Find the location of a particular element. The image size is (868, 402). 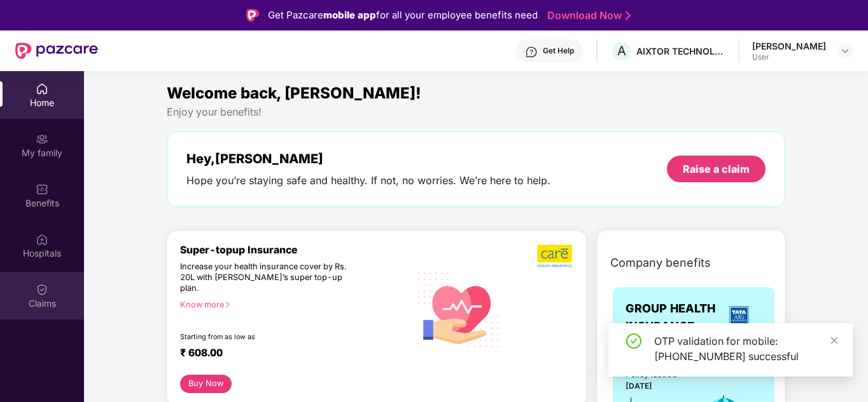

img: svg+xml;base64,PHN2ZyB4bWxucz0iaHR0cDovL3d3dy53My5vcmcvMjAwMC9zdmciIHhtbG5zOnhsaW5rPSJodHRwOi8vd3... is located at coordinates (459, 309).